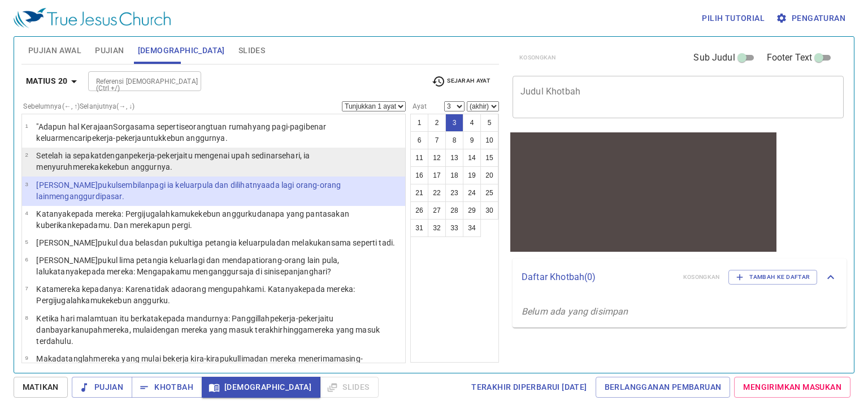  I want to click on button: 24, so click(472, 193).